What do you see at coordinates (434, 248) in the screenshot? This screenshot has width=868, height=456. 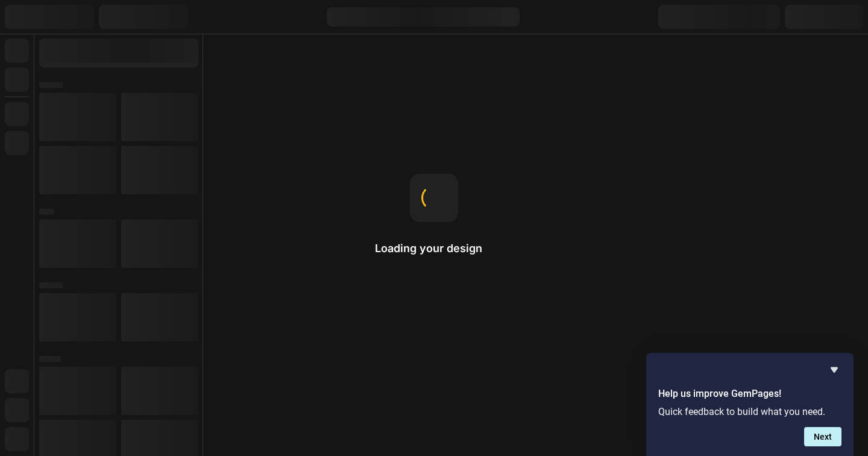 I see `h2: Loading your design` at bounding box center [434, 248].